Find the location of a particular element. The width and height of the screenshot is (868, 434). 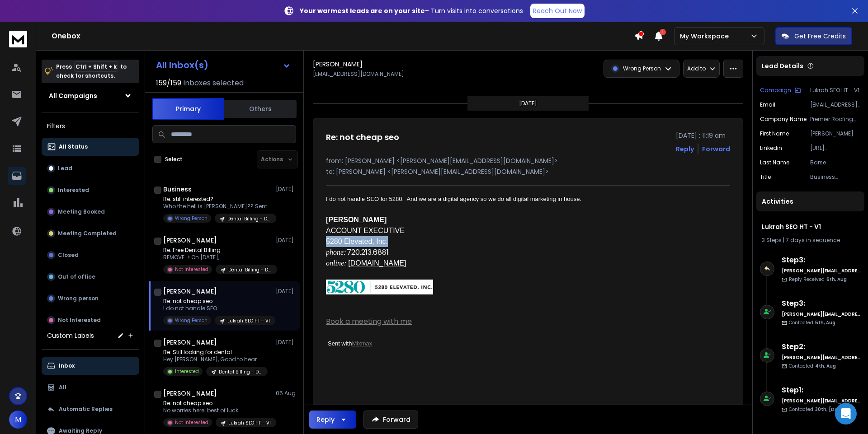

button: Inbox is located at coordinates (90, 366).